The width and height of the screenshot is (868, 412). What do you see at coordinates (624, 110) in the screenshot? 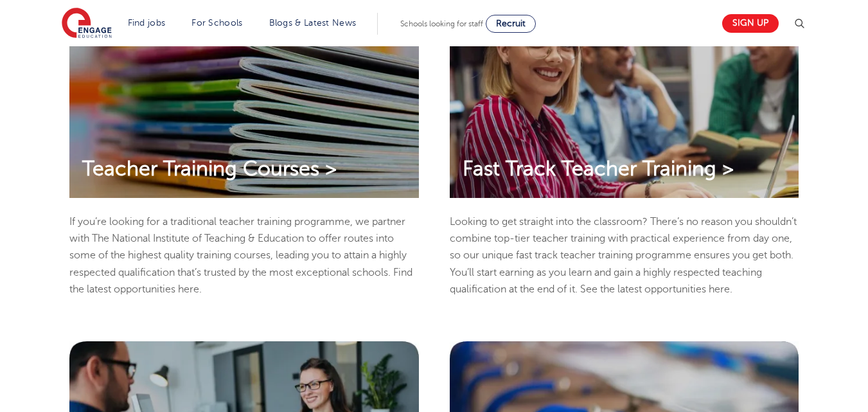
I see `img: Fast Track Teacher Training` at bounding box center [624, 110].